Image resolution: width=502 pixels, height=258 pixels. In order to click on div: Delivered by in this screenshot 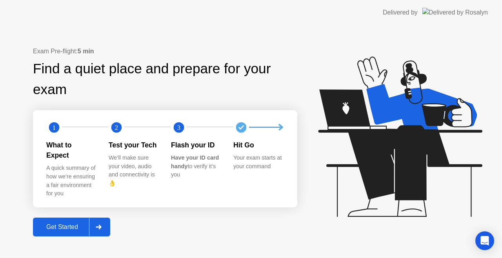, I will do `click(400, 13)`.